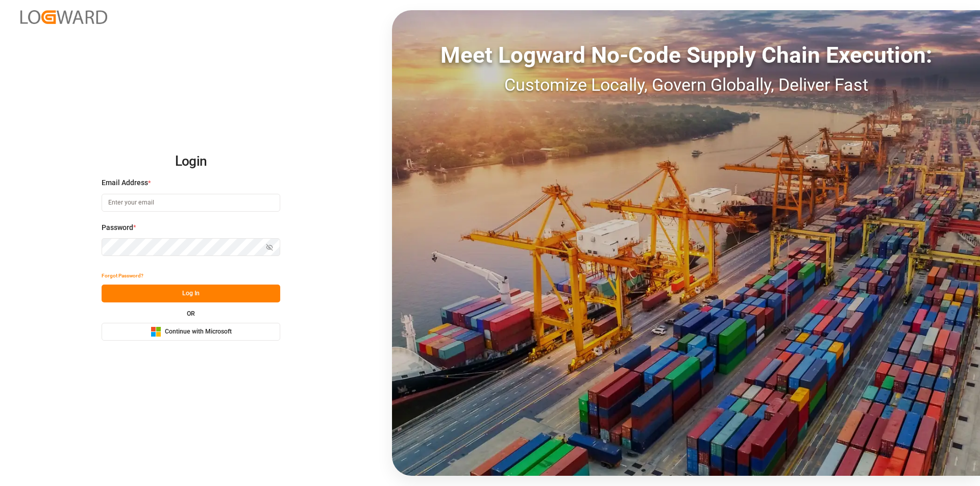  I want to click on span: Password, so click(118, 228).